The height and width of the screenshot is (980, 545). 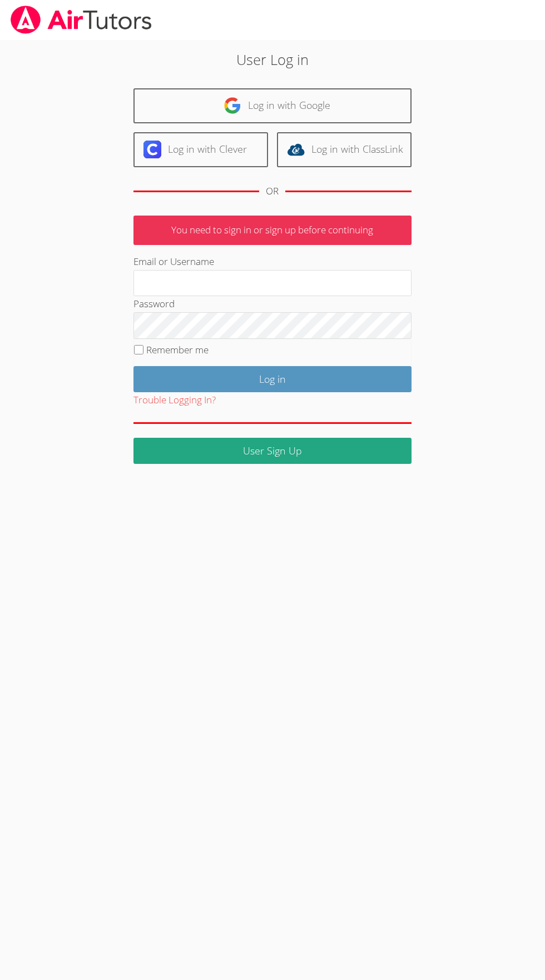 I want to click on label: Remember me, so click(x=177, y=349).